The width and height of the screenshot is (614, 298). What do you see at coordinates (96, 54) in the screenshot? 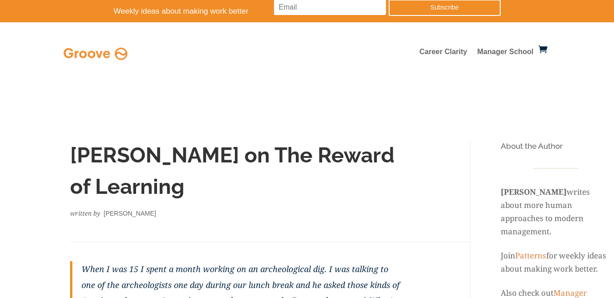
I see `img: Full Logo` at bounding box center [96, 54].